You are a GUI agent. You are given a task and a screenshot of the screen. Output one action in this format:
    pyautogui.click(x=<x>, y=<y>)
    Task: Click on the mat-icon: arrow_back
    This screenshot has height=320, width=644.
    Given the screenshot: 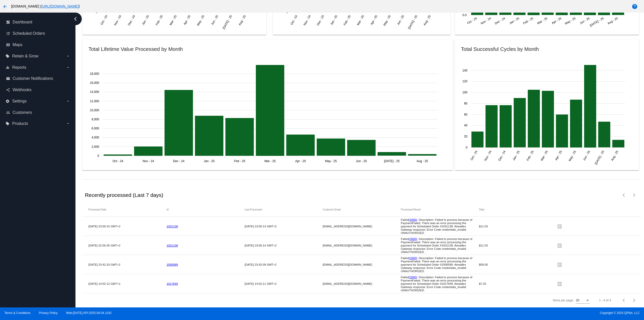 What is the action you would take?
    pyautogui.click(x=5, y=7)
    